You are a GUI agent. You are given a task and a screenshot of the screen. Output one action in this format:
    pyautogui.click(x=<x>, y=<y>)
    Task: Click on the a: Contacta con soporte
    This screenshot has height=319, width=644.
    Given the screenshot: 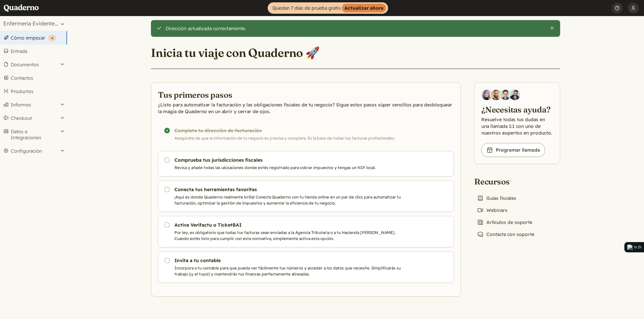 What is the action you would take?
    pyautogui.click(x=505, y=234)
    